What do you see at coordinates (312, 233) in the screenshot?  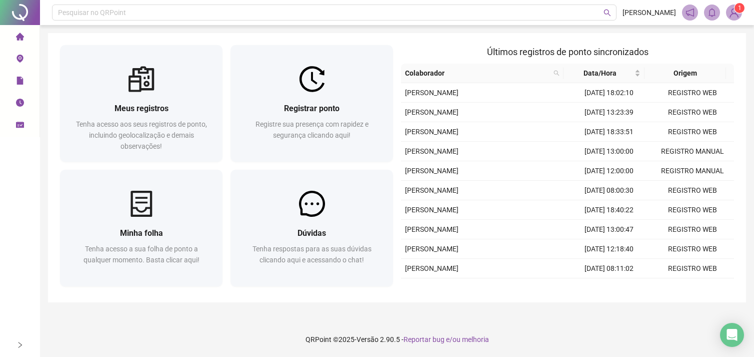 I see `span: Dúvidas` at bounding box center [312, 233].